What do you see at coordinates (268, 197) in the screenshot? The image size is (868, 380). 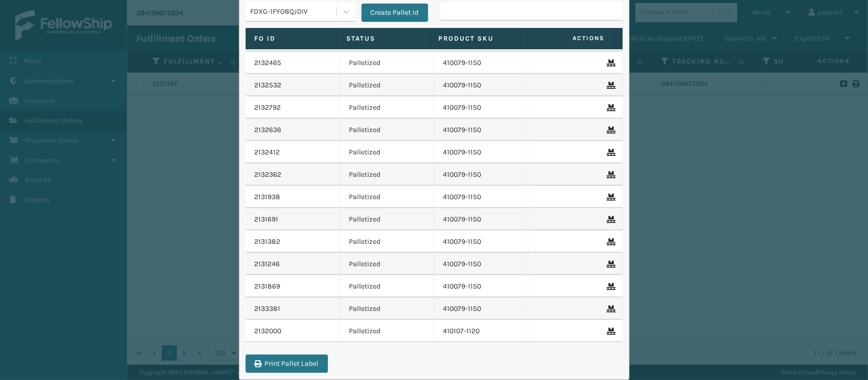 I see `a: 2131938` at bounding box center [268, 197].